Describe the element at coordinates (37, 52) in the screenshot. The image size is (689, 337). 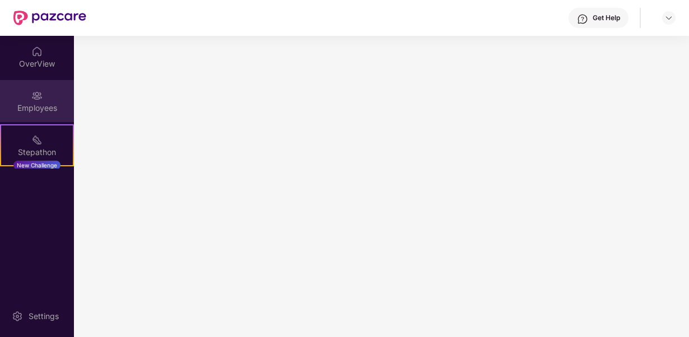
I see `img: svg+xml;base64,PHN2ZyBpZD0iSG9tZSIgeG1sbnM9Imh0dHA6Ly93d3cudzMub3JnLzIwMDAvc3ZnIiB3aWR0aD0iMjAiIG...` at that location.